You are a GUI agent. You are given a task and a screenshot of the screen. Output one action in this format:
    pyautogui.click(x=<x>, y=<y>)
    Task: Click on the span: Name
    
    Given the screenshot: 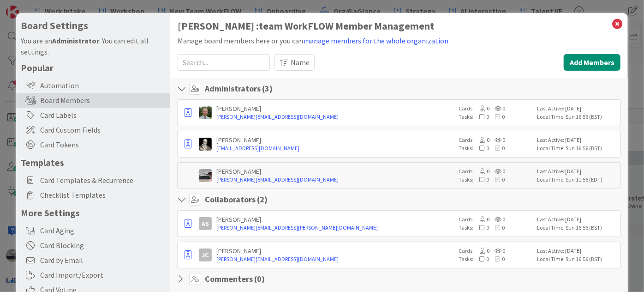 What is the action you would take?
    pyautogui.click(x=300, y=62)
    